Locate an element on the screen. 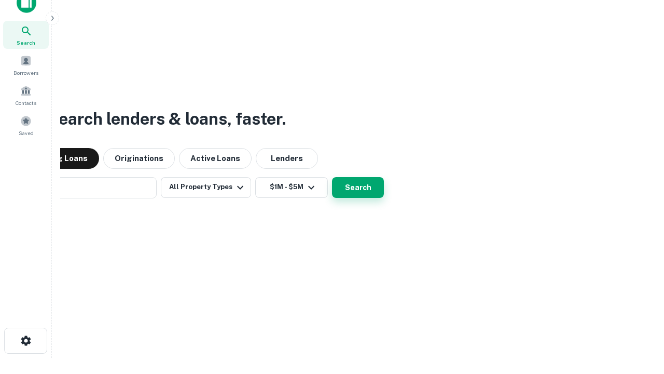  div: Borrowers is located at coordinates (26, 65).